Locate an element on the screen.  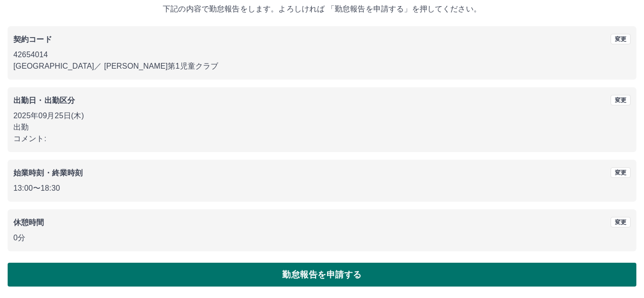
p: 下記の内容で勤怠報告をします。よろしければ 「勤怠報告を申請する」を押してください。 is located at coordinates (322, 9).